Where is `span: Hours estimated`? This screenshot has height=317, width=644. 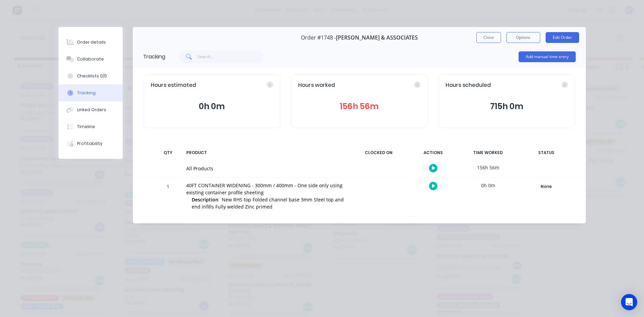 span: Hours estimated is located at coordinates (173, 85).